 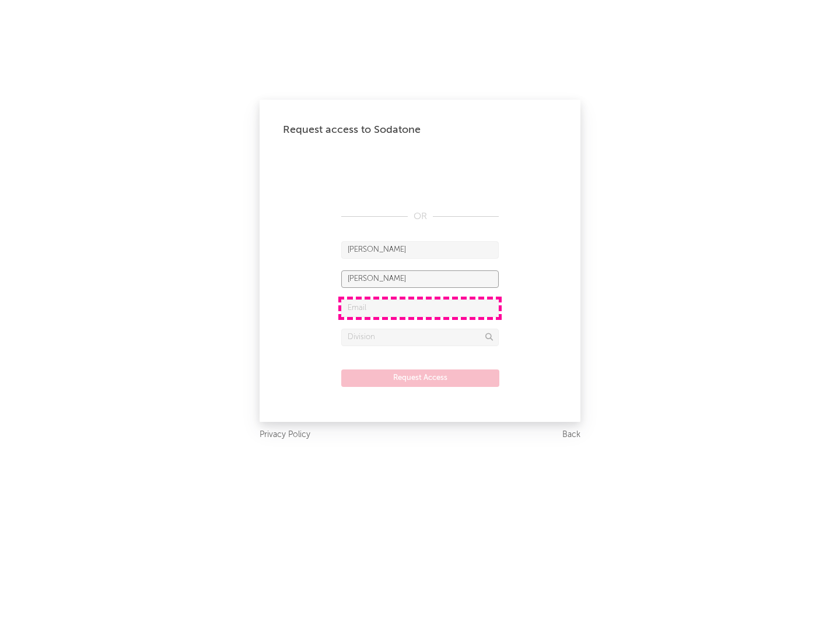 What do you see at coordinates (571, 435) in the screenshot?
I see `a: Back` at bounding box center [571, 435].